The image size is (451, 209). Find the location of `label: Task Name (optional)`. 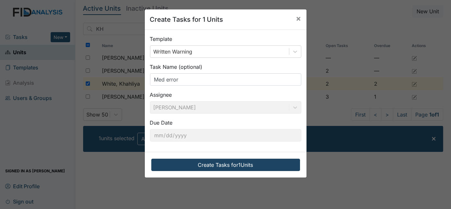

label: Task Name (optional) is located at coordinates (176, 67).